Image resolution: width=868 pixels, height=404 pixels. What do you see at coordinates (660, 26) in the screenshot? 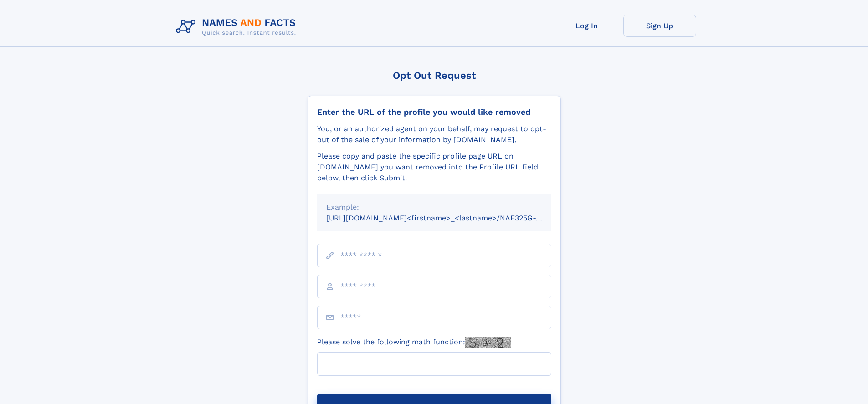
I see `a: Sign Up` at bounding box center [660, 26].